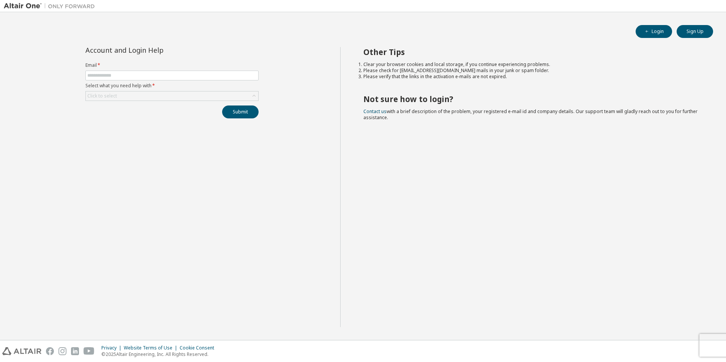 This screenshot has height=362, width=726. What do you see at coordinates (240, 112) in the screenshot?
I see `button: Submit` at bounding box center [240, 112].